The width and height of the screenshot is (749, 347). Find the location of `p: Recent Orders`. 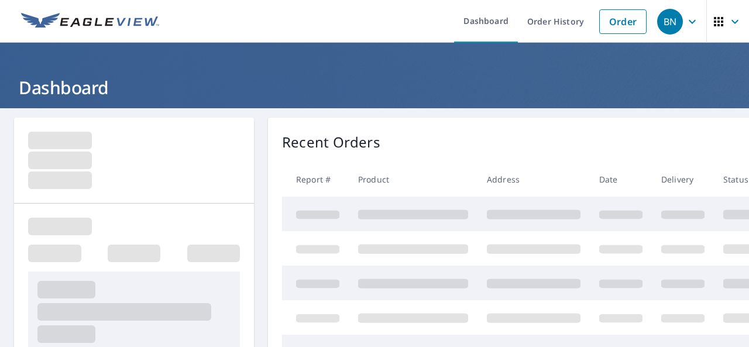

p: Recent Orders is located at coordinates (331, 142).